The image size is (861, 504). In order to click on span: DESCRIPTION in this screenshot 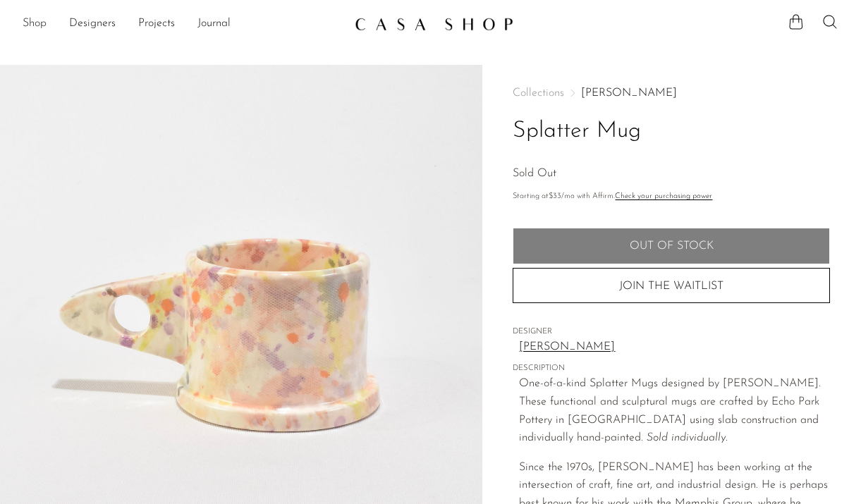, I will do `click(671, 368)`.